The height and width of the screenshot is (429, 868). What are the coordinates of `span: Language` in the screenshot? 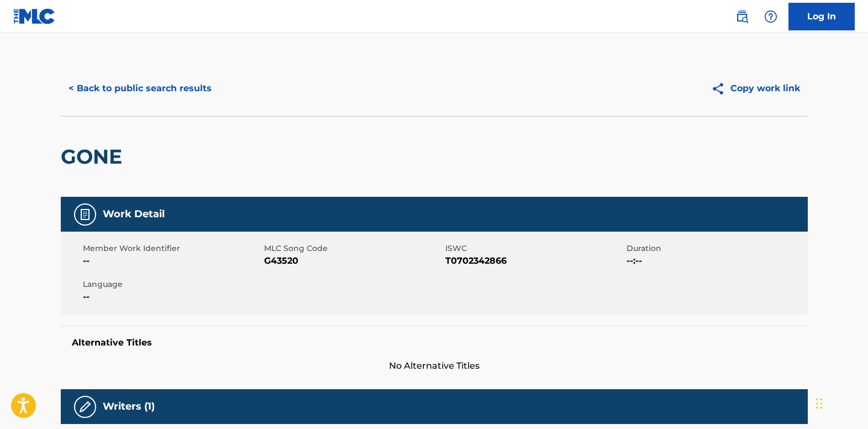 It's located at (172, 284).